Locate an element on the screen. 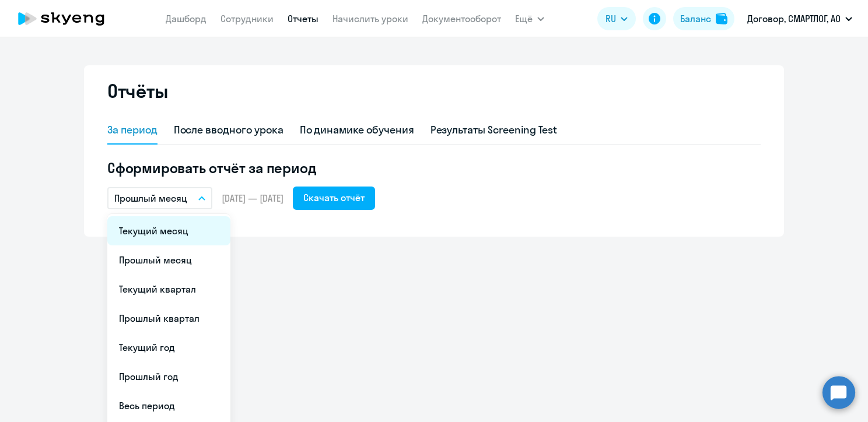 The height and width of the screenshot is (422, 868). a: Скачать отчёт is located at coordinates (334, 199).